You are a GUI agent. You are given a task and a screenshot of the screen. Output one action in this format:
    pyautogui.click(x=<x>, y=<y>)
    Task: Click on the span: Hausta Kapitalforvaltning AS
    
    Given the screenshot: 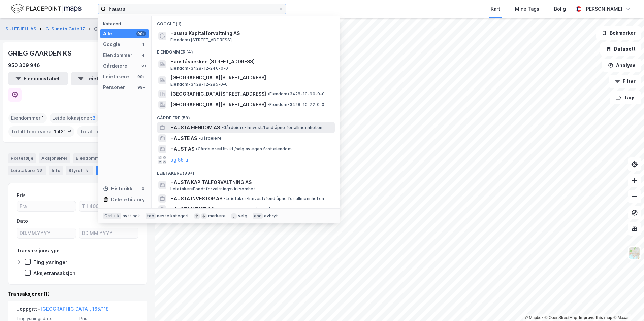 What is the action you would take?
    pyautogui.click(x=251, y=33)
    